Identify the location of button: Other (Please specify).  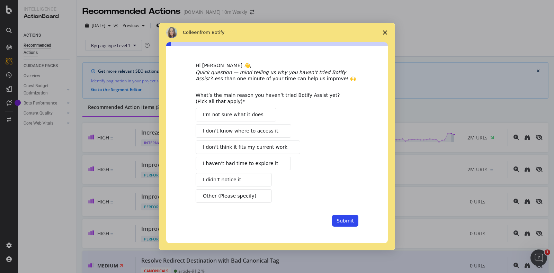
(234, 196).